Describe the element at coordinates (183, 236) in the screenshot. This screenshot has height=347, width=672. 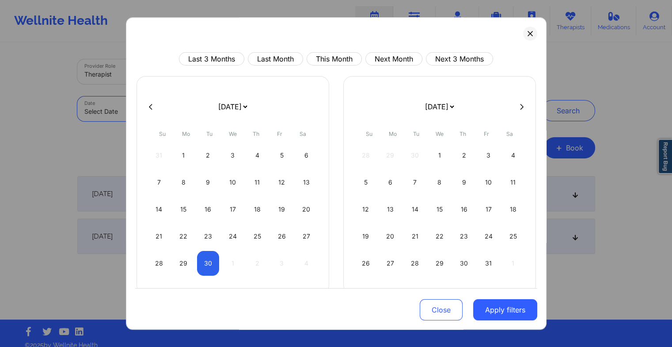
I see `div: Mon Sep 22 2025` at that location.